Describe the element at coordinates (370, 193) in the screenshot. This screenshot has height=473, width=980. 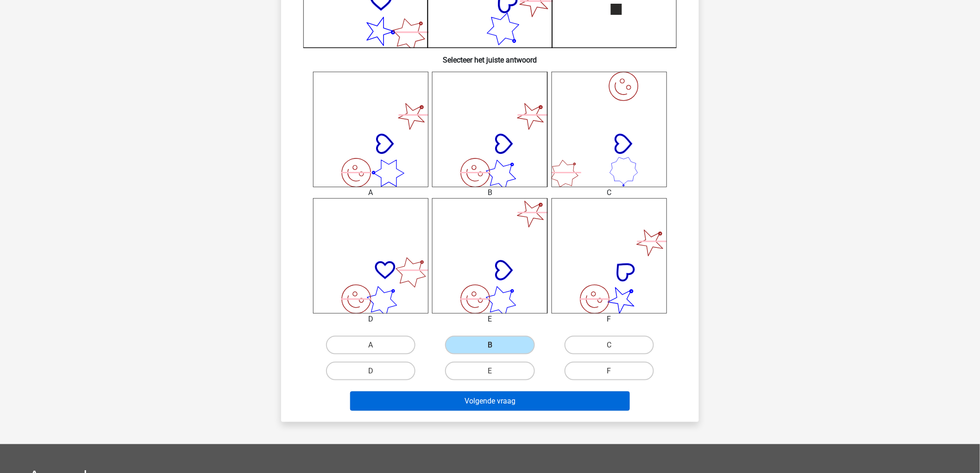
I see `div: A` at that location.